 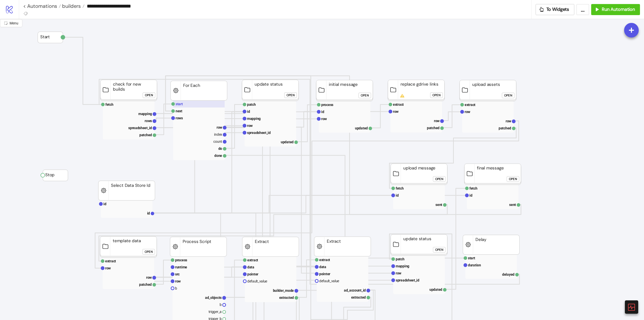 What do you see at coordinates (218, 135) in the screenshot?
I see `text: index` at bounding box center [218, 135].